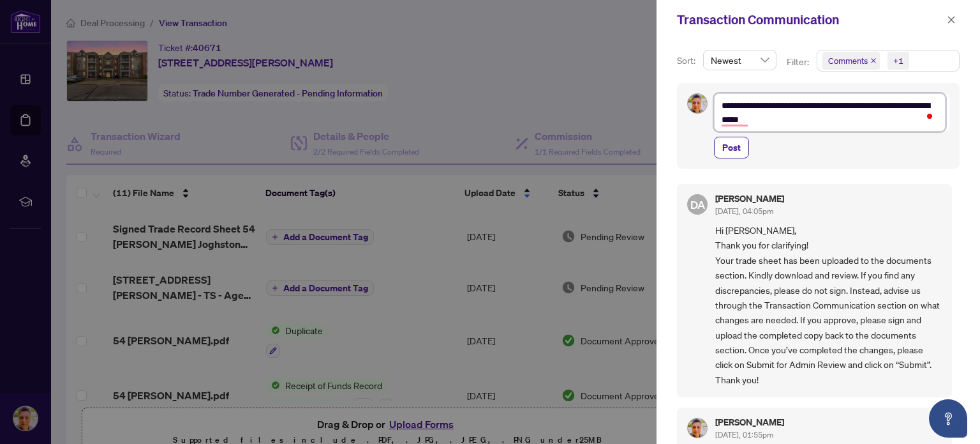 This screenshot has height=444, width=980. Describe the element at coordinates (830, 112) in the screenshot. I see `textarea: To enrich screen reader interactions, please activate Accessibility in Grammarly extension settings` at that location.